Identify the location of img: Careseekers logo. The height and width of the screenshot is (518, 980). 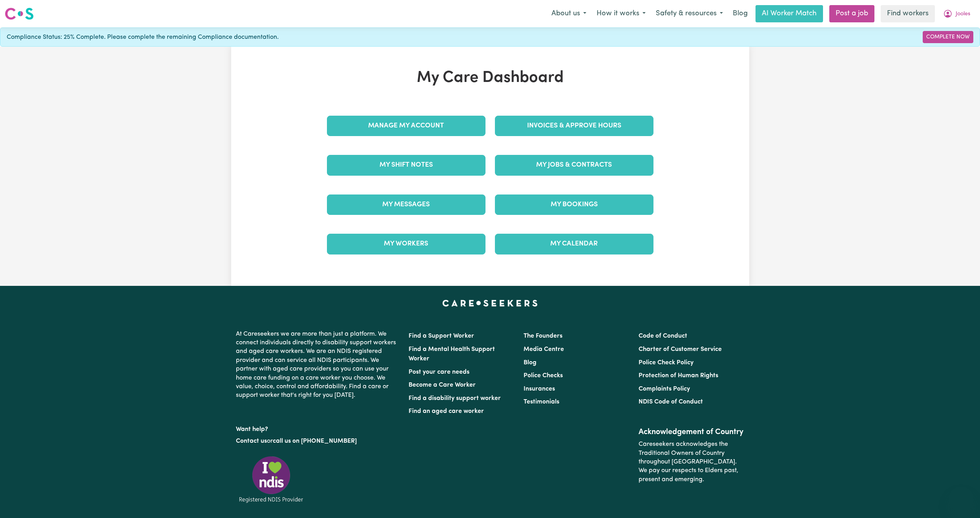
(19, 14).